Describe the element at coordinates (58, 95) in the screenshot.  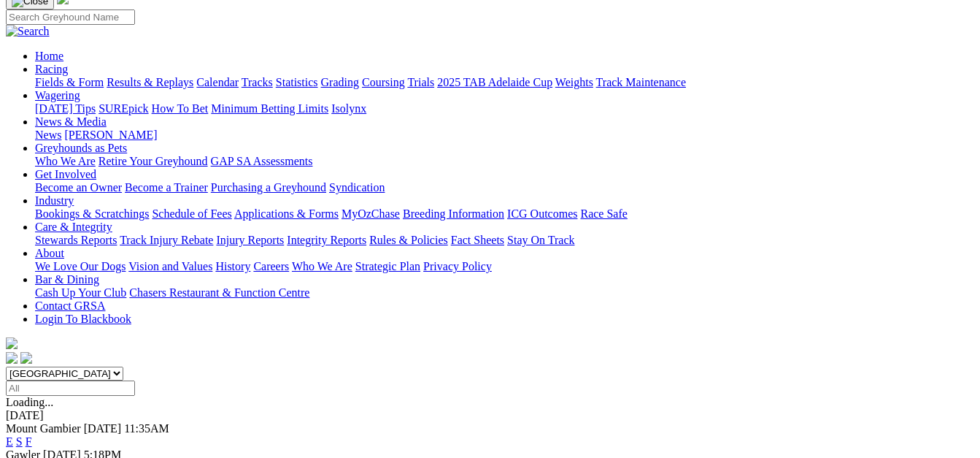
I see `a: Wagering` at that location.